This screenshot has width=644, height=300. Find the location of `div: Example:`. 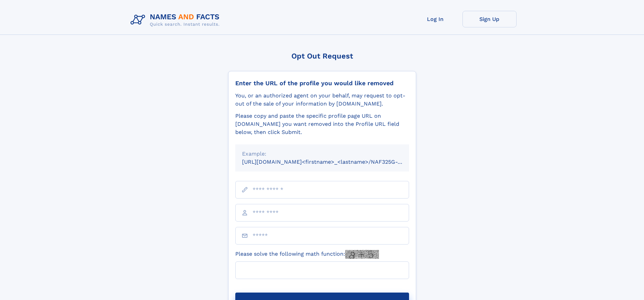

div: Example: is located at coordinates (322, 154).